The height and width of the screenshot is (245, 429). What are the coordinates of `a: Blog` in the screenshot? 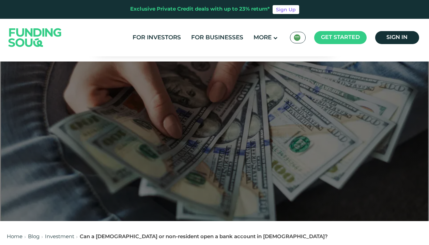 It's located at (34, 236).